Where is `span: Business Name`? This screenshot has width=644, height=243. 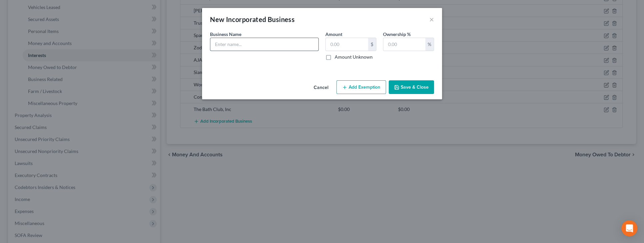
span: Business Name is located at coordinates (226, 34).